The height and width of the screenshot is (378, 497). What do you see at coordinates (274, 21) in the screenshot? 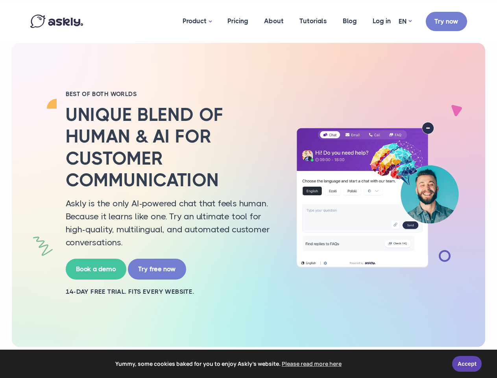
I see `a: About` at bounding box center [274, 21].